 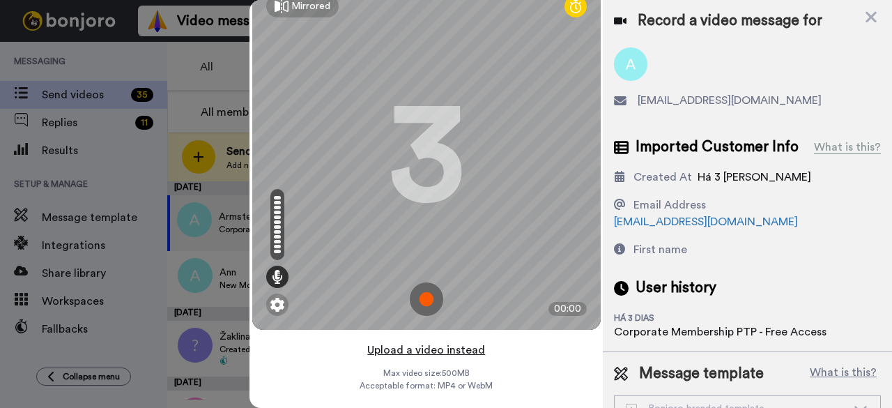 What do you see at coordinates (701, 374) in the screenshot?
I see `span: Message template` at bounding box center [701, 374].